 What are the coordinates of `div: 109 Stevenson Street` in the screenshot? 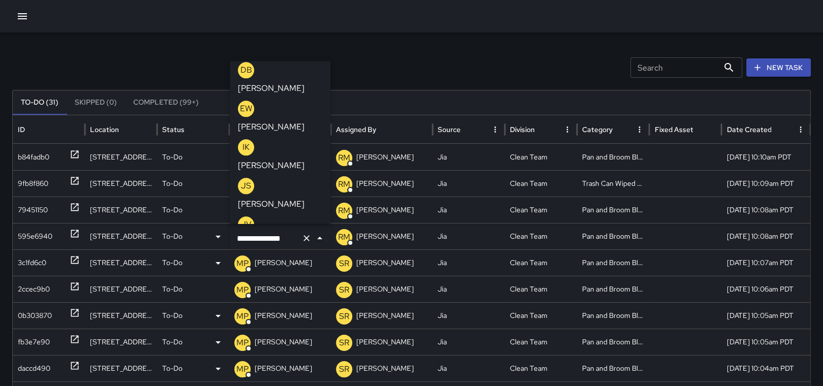 It's located at (121, 289).